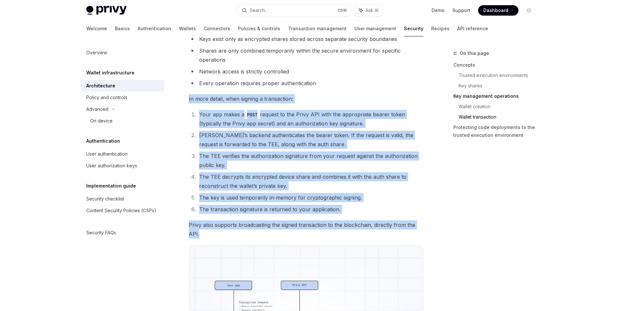 The image size is (620, 311). I want to click on a: Overview, so click(123, 53).